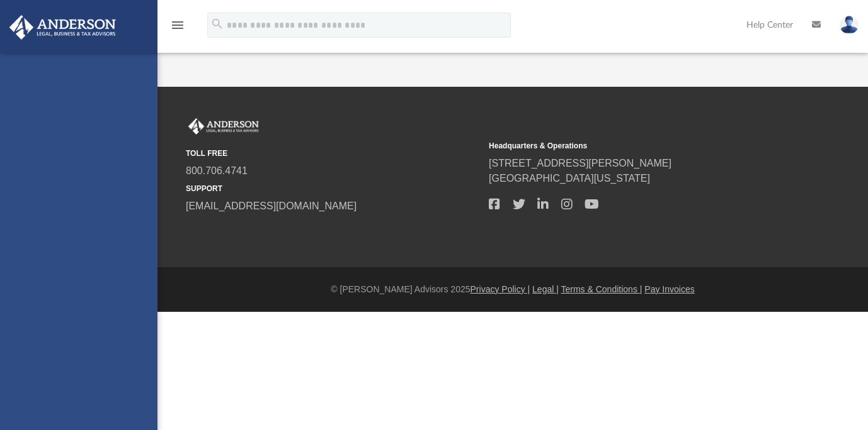  What do you see at coordinates (217, 171) in the screenshot?
I see `a: 800.706.4741` at bounding box center [217, 171].